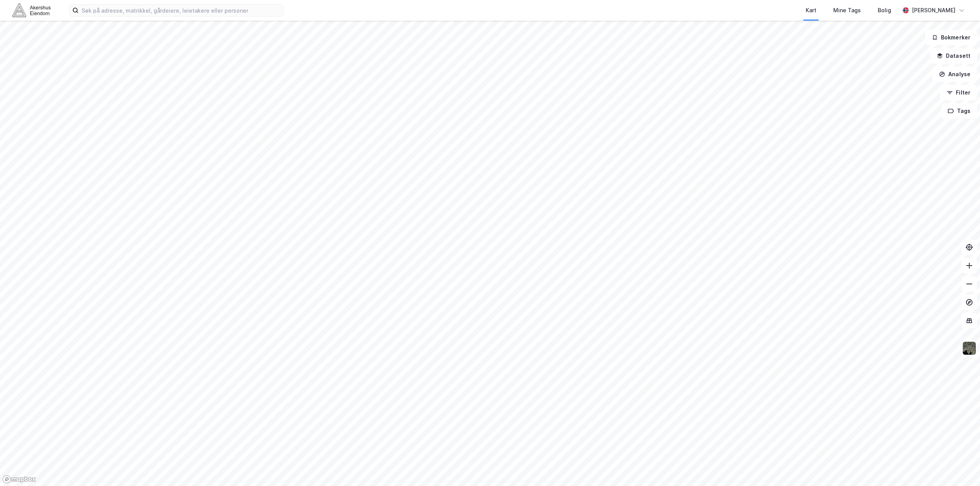 The width and height of the screenshot is (980, 486). I want to click on button: Datasett, so click(953, 56).